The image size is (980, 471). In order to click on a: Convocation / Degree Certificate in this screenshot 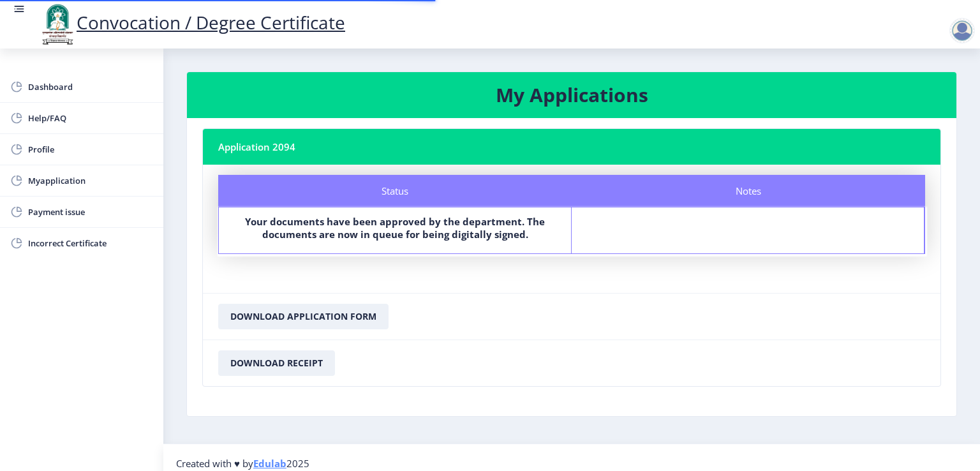, I will do `click(192, 23)`.